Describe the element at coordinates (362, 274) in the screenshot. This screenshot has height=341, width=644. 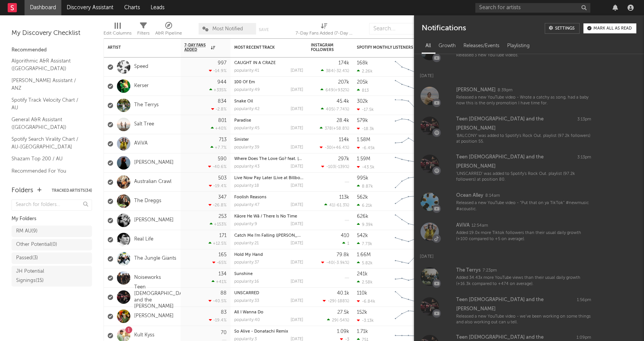
I see `div: 241k` at that location.